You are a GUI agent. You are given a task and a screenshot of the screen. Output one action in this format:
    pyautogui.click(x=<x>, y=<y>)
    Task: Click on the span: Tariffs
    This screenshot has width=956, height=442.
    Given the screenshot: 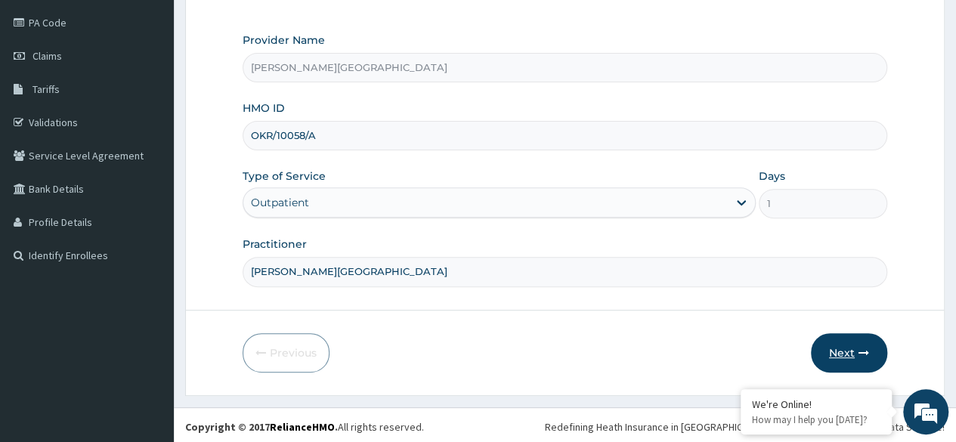 What is the action you would take?
    pyautogui.click(x=46, y=89)
    